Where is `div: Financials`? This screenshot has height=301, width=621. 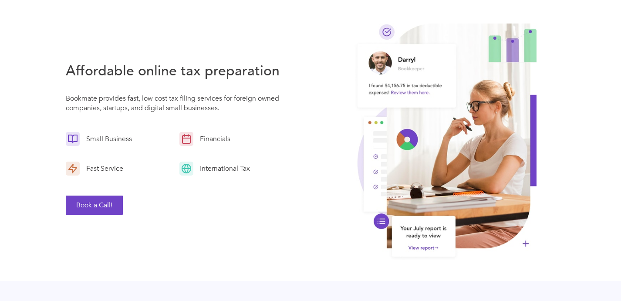
div: Financials is located at coordinates (213, 139).